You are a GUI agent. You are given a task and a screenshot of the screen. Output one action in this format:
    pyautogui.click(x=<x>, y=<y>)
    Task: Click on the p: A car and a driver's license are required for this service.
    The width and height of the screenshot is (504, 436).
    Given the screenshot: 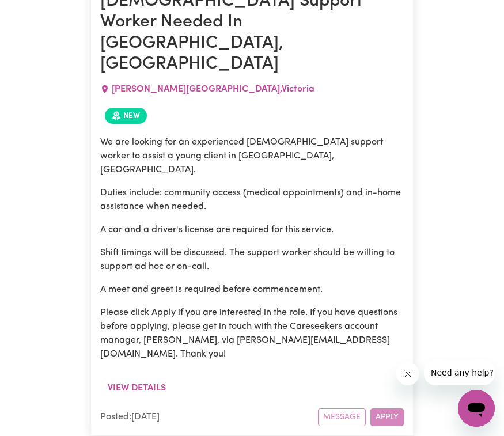 What is the action you would take?
    pyautogui.click(x=252, y=230)
    